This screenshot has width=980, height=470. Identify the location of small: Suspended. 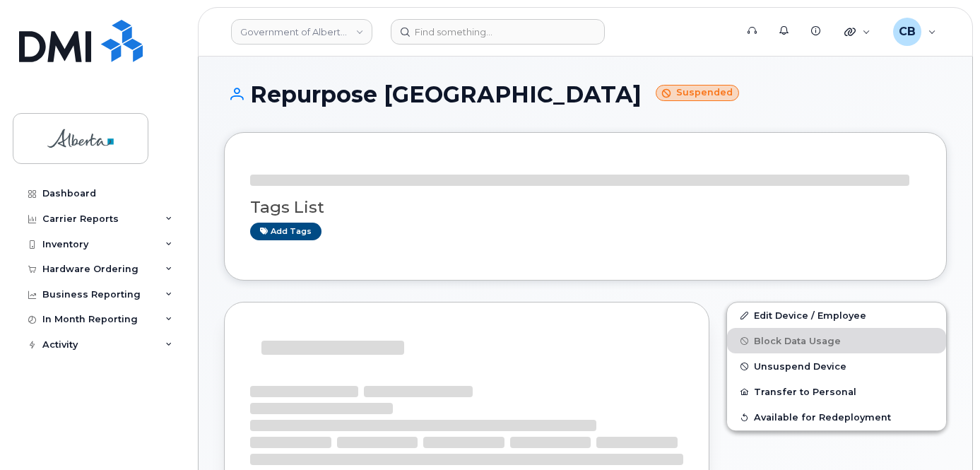
(697, 93).